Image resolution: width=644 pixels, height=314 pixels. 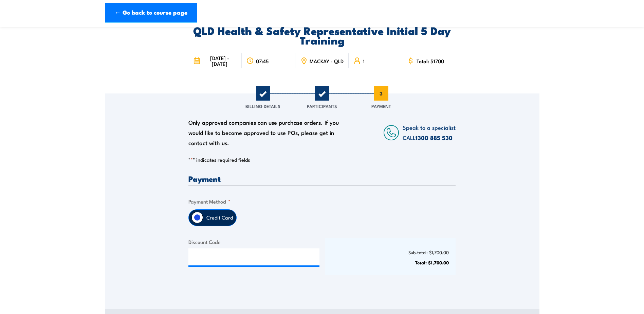 What do you see at coordinates (434, 138) in the screenshot?
I see `a: 1300 885 530` at bounding box center [434, 138].